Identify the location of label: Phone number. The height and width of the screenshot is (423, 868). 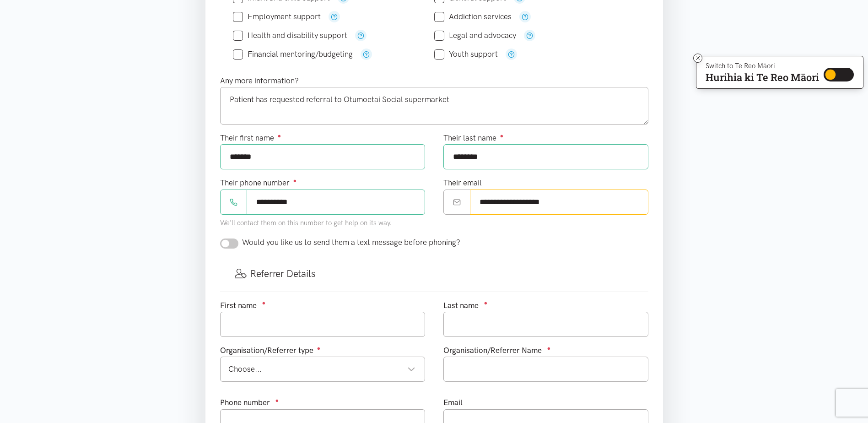
(244, 402).